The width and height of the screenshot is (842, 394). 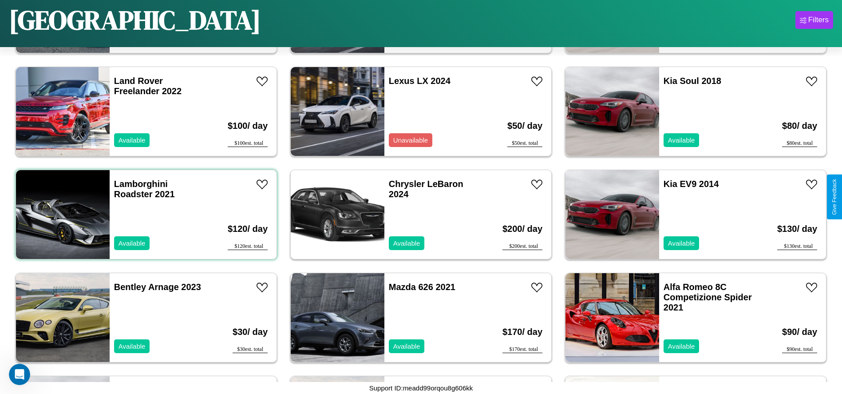 What do you see at coordinates (691, 184) in the screenshot?
I see `a: Kia EV9 2014` at bounding box center [691, 184].